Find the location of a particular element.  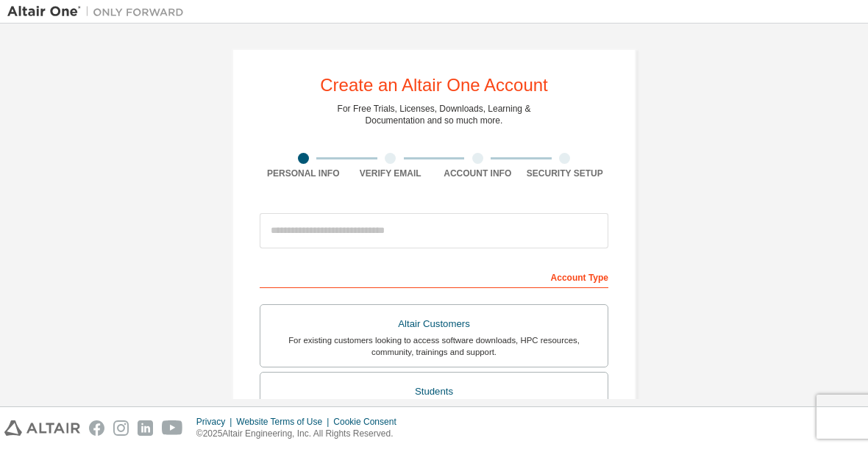

div: Account Type is located at coordinates (434, 277).